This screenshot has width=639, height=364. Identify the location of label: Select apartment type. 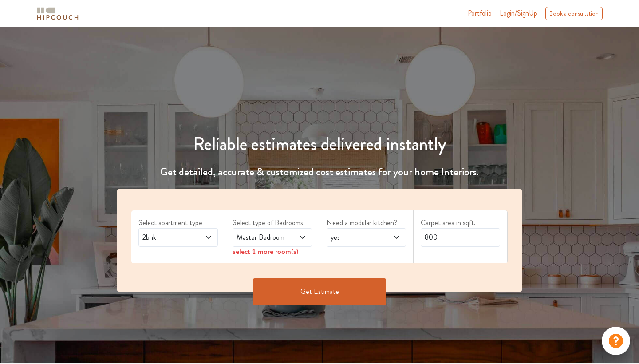
(178, 223).